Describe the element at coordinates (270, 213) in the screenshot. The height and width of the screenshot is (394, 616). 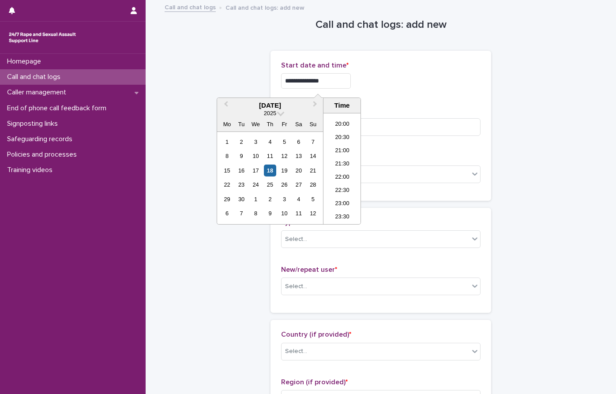
I see `div: Choose Thursday, 9 October 2025` at that location.